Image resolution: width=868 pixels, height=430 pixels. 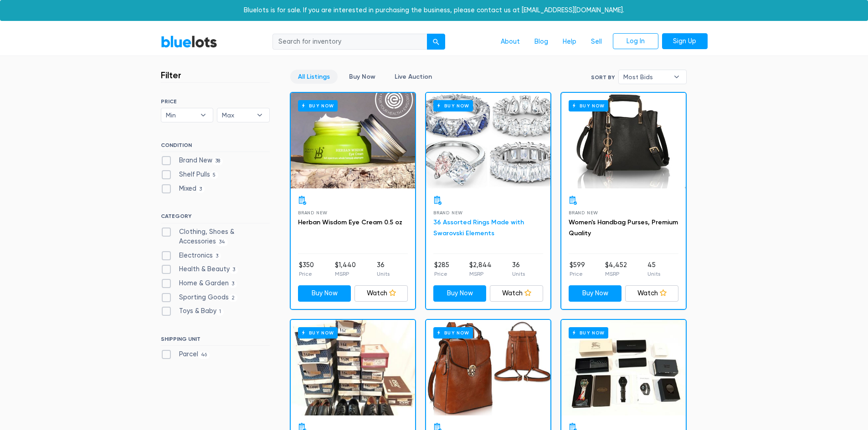 I want to click on label: Toys & Baby, so click(x=193, y=311).